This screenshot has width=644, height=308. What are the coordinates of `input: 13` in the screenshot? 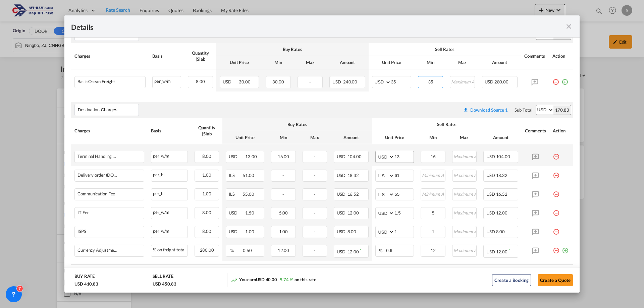 It's located at (404, 157).